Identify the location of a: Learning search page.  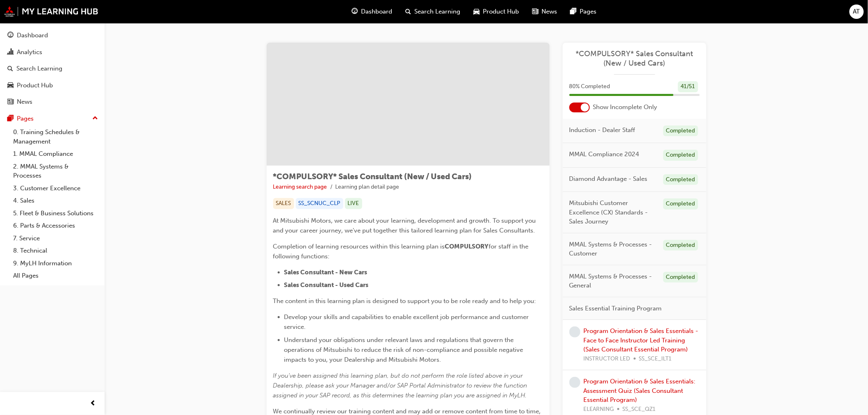
(300, 186).